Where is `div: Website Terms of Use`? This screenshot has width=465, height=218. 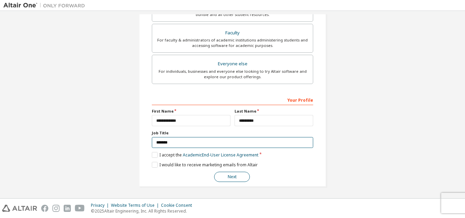
div: Website Terms of Use is located at coordinates (136, 206).